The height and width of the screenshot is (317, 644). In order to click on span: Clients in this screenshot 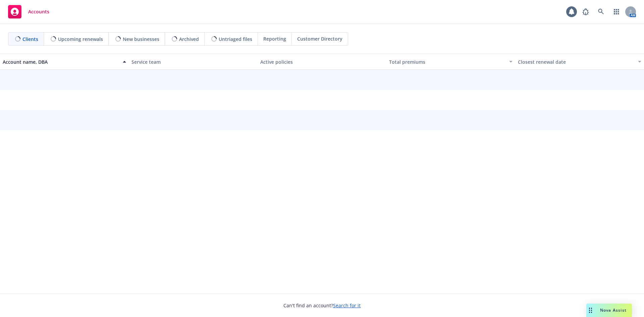, I will do `click(30, 39)`.